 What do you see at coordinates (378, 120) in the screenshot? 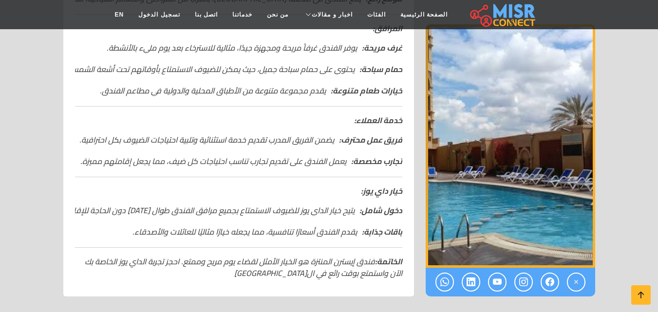
I see `strong: خدمة العملاء:` at bounding box center [378, 120].